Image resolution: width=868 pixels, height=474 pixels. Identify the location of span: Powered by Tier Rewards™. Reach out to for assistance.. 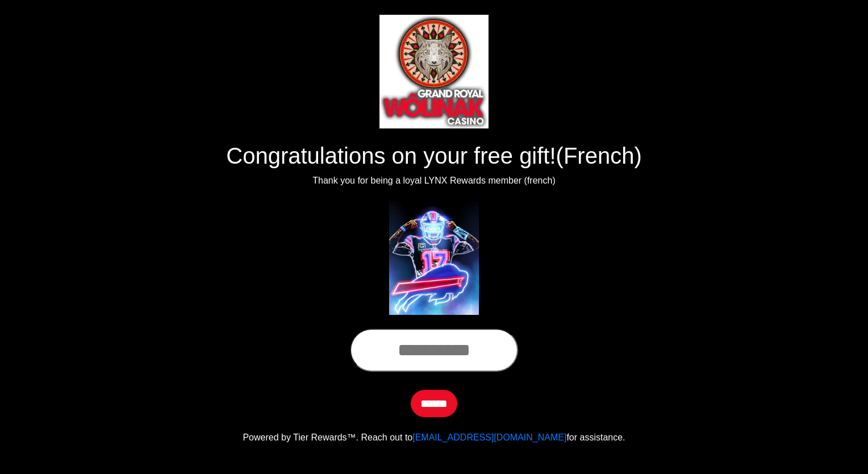
(433, 437).